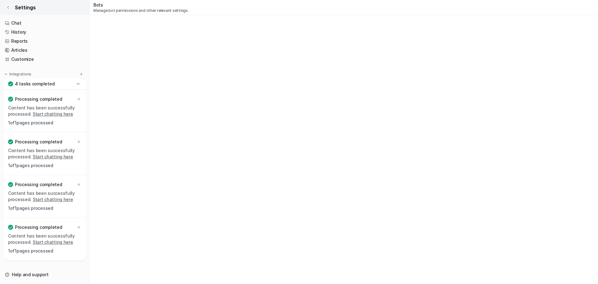 Image resolution: width=598 pixels, height=284 pixels. What do you see at coordinates (35, 84) in the screenshot?
I see `p: 4 tasks completed` at bounding box center [35, 84].